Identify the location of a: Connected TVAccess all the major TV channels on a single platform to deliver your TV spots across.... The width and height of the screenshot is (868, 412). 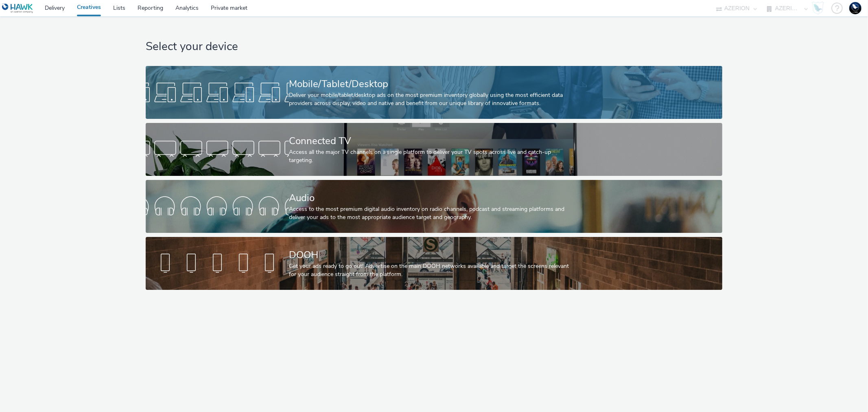
(434, 150).